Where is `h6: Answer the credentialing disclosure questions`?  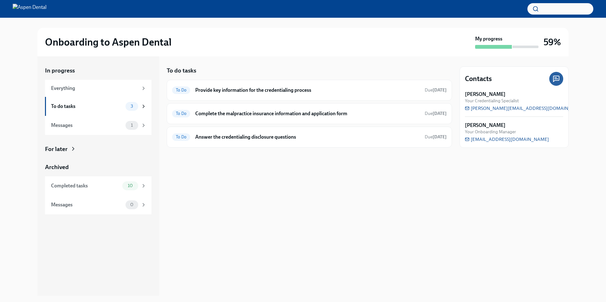
h6: Answer the credentialing disclosure questions is located at coordinates (308, 137).